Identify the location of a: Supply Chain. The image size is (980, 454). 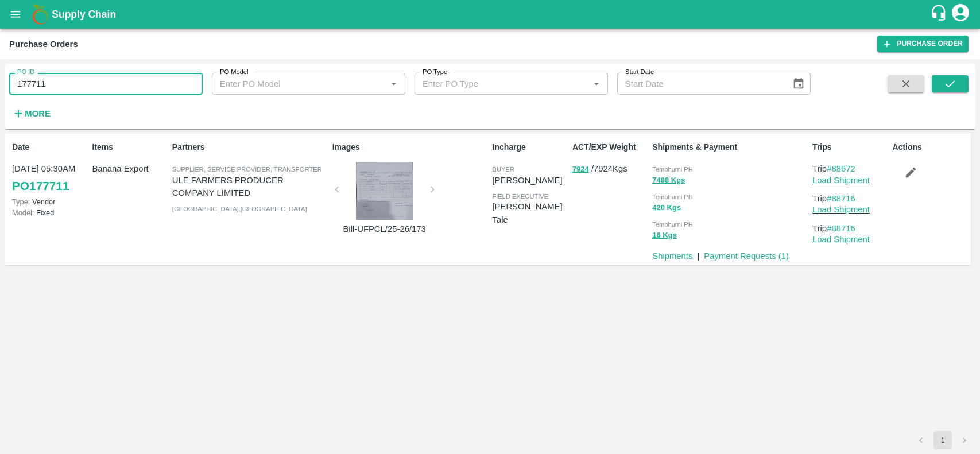
(491, 15).